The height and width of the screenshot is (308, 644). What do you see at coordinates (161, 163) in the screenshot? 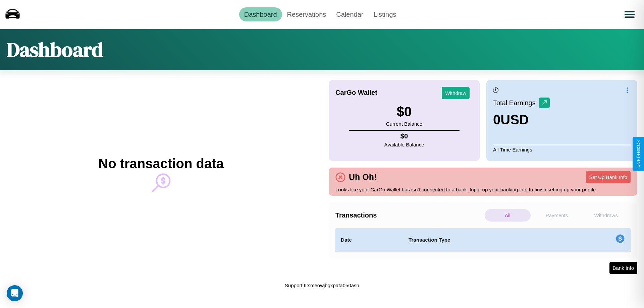
I see `h2: No transaction data` at bounding box center [161, 163].